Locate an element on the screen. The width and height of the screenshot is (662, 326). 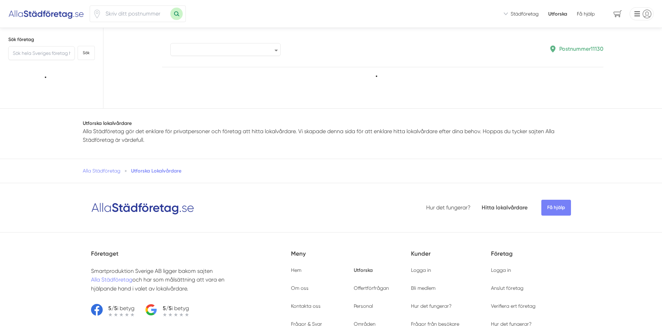
img: Alla Städföretag is located at coordinates (46, 14).